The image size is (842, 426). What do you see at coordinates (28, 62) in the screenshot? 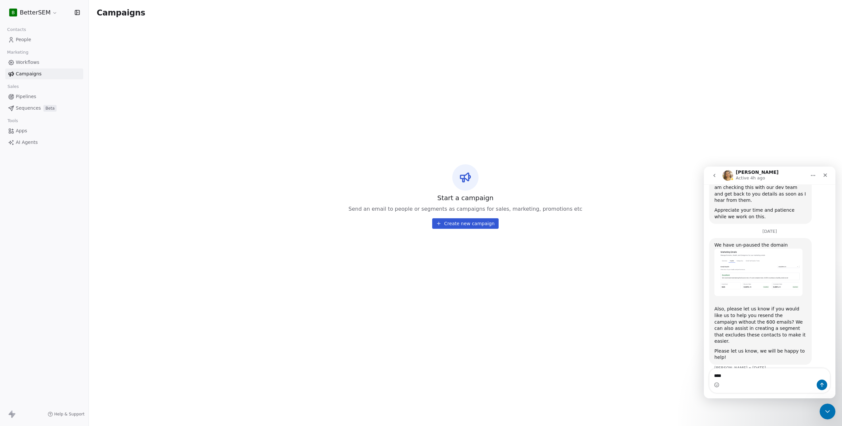
I see `span: Workflows` at bounding box center [28, 62].